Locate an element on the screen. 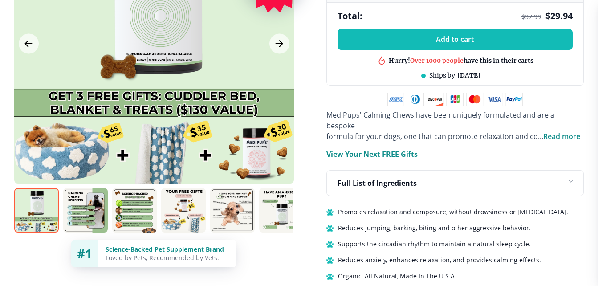 Image resolution: width=598 pixels, height=286 pixels. div: in this shop is located at coordinates (461, 61).